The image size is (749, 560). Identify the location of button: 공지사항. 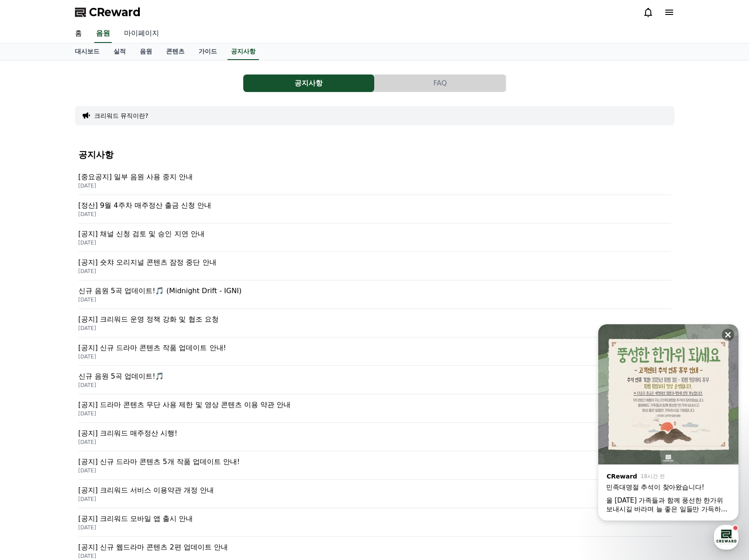
(308, 84).